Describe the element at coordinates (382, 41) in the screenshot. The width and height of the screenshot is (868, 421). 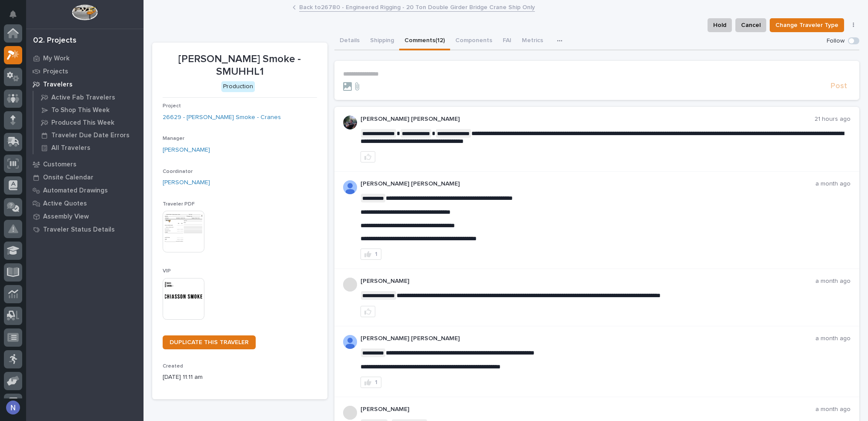
I see `button: Shipping` at that location.